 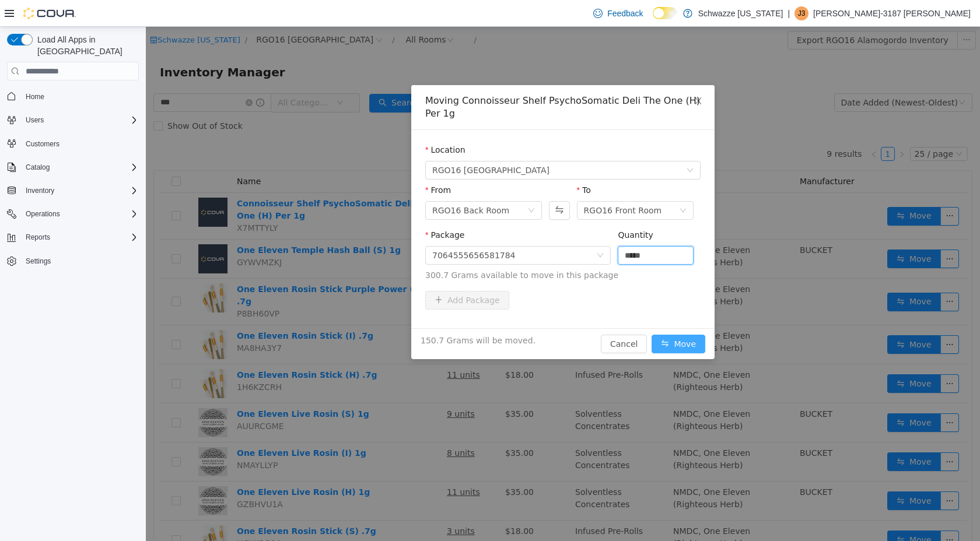 I want to click on nav: Complex example, so click(x=73, y=192).